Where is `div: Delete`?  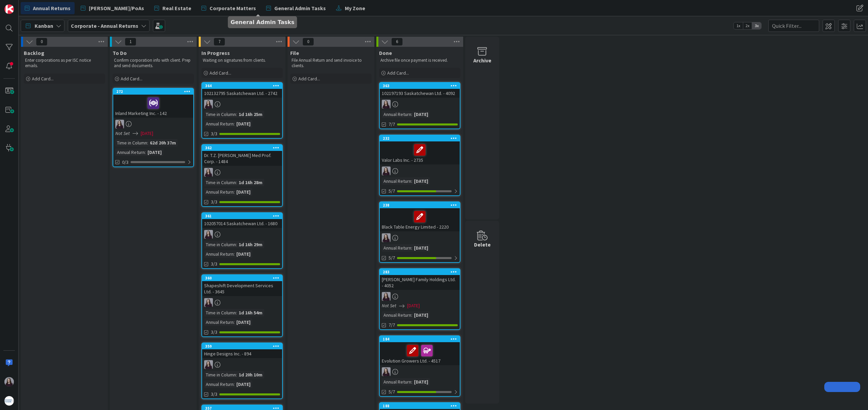 div: Delete is located at coordinates (482, 244).